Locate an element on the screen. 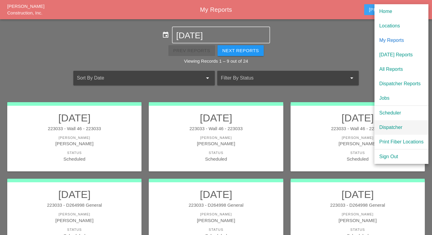 The height and width of the screenshot is (235, 432). div: Dispatcher is located at coordinates (402, 128).